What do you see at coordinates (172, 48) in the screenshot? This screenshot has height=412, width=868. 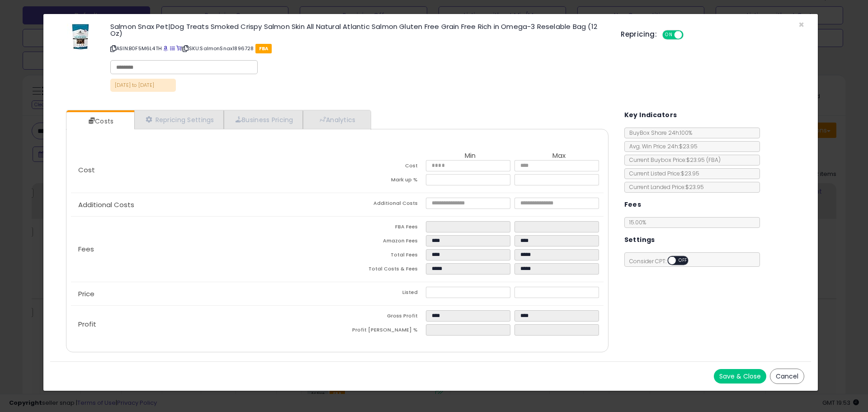 I see `a: All offer listings` at bounding box center [172, 48].